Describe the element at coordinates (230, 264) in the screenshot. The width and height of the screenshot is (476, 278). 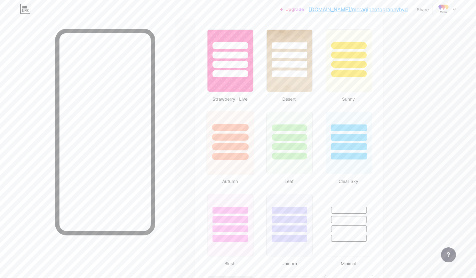
I see `div: Blush` at that location.